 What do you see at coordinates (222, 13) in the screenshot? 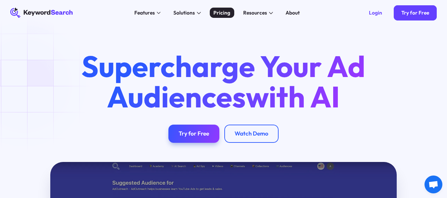
I see `div: Pricing` at bounding box center [222, 13].